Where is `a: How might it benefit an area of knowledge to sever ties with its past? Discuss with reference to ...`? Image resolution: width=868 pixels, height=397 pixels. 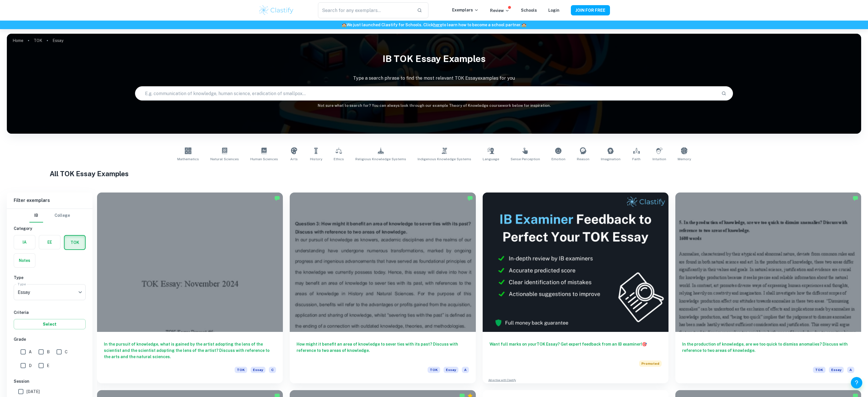
a: How might it benefit an area of knowledge to sever ties with its past? Discuss with reference to ... is located at coordinates (382, 288).